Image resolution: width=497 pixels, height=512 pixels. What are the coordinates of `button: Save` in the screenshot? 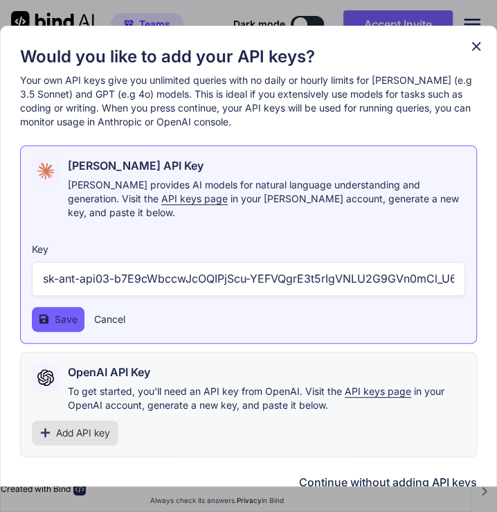 It's located at (58, 319).